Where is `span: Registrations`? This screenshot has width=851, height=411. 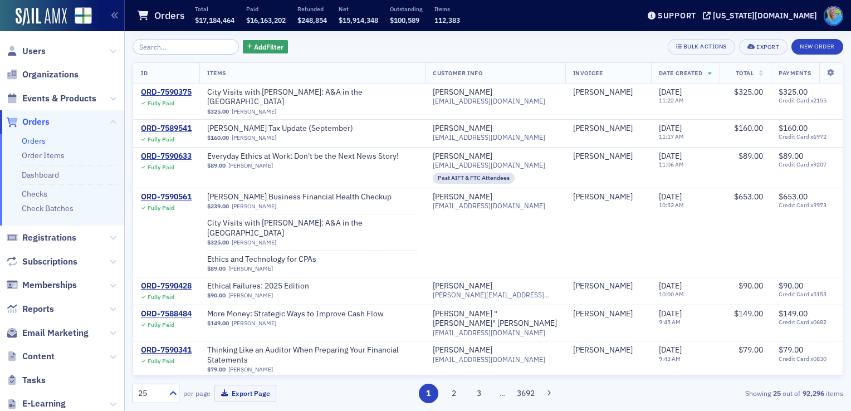
span: Registrations is located at coordinates (49, 238).